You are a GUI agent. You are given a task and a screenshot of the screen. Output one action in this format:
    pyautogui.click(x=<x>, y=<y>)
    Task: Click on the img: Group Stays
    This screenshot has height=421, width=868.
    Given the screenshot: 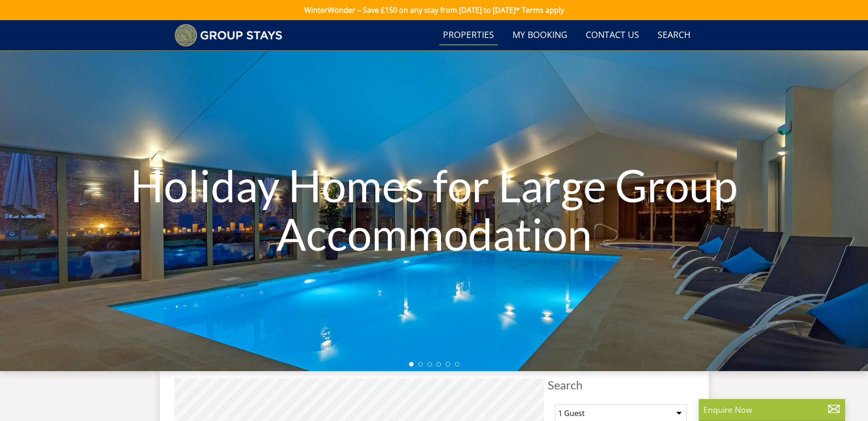 What is the action you would take?
    pyautogui.click(x=228, y=35)
    